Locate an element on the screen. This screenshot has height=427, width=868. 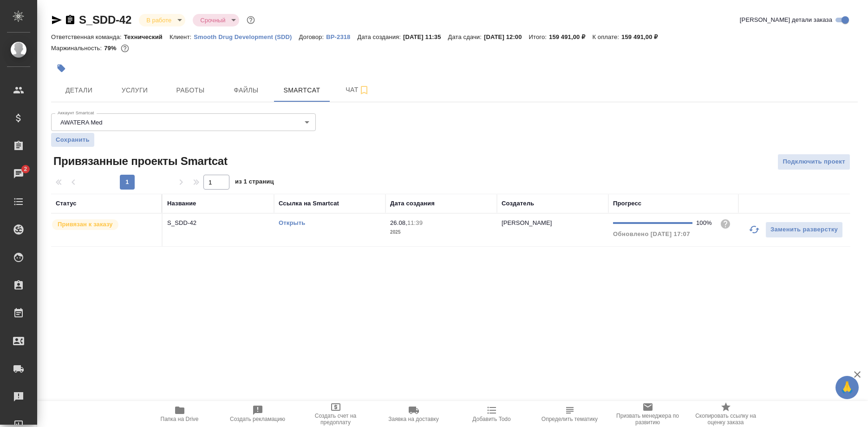
a: 2 is located at coordinates (19, 174).